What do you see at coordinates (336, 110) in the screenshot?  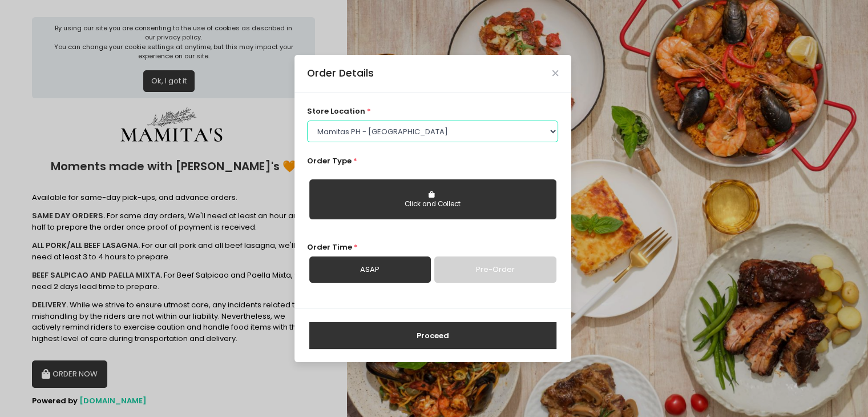 I see `span: store location` at bounding box center [336, 110].